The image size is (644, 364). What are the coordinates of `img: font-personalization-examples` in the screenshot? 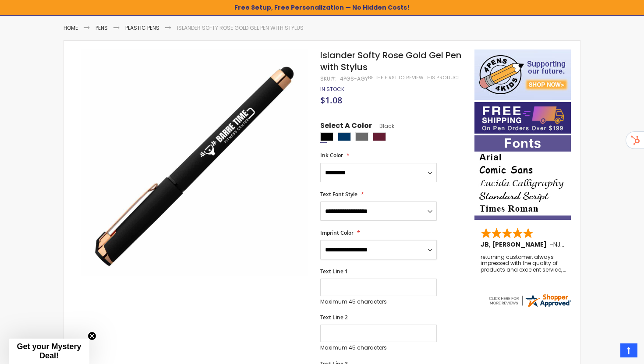 It's located at (523, 177).